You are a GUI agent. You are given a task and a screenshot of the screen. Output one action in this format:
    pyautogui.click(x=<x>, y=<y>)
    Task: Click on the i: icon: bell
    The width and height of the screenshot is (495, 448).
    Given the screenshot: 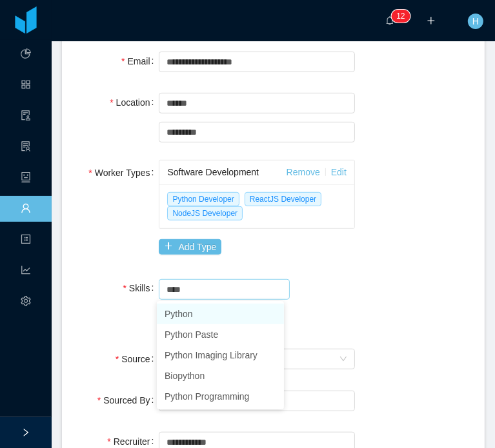 What is the action you would take?
    pyautogui.click(x=390, y=21)
    